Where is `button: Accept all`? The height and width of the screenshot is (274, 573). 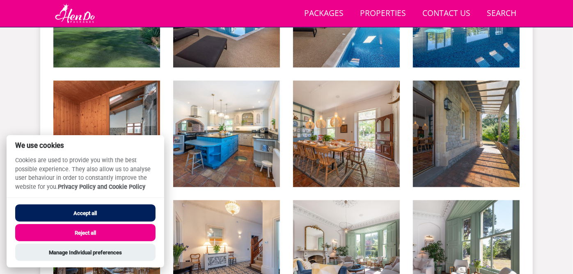 button: Accept all is located at coordinates (85, 213).